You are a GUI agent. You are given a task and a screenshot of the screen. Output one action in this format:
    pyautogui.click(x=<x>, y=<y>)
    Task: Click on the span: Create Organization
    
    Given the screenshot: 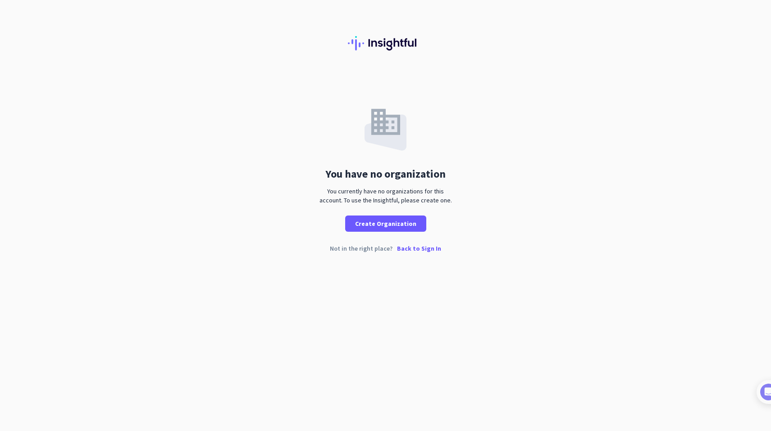 What is the action you would take?
    pyautogui.click(x=386, y=224)
    